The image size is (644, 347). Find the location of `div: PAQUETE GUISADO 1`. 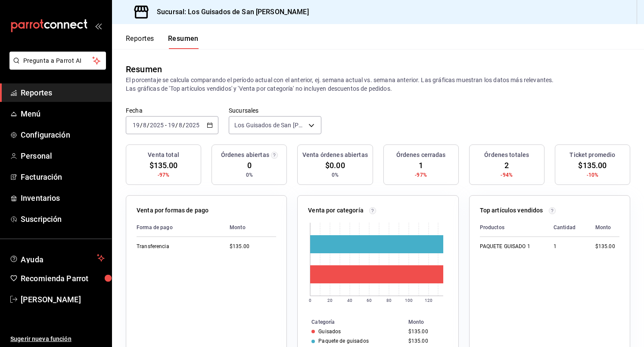

div: PAQUETE GUISADO 1 is located at coordinates (510, 246).